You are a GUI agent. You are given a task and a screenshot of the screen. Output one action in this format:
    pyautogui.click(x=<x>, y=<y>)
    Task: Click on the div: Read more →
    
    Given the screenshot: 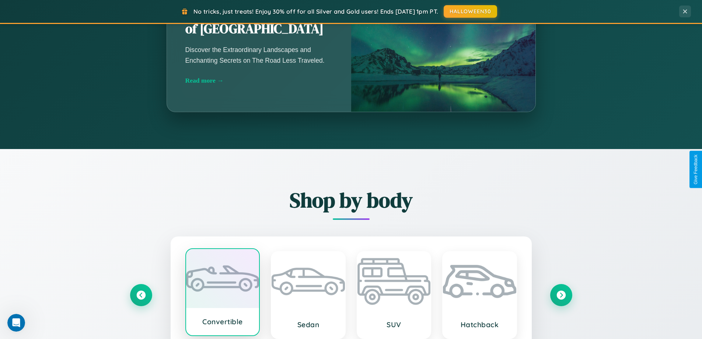 What is the action you would take?
    pyautogui.click(x=259, y=80)
    